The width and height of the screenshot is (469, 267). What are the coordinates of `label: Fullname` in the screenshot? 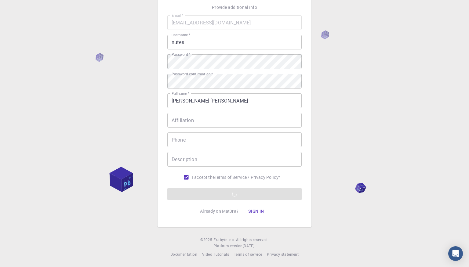 It's located at (181, 94).